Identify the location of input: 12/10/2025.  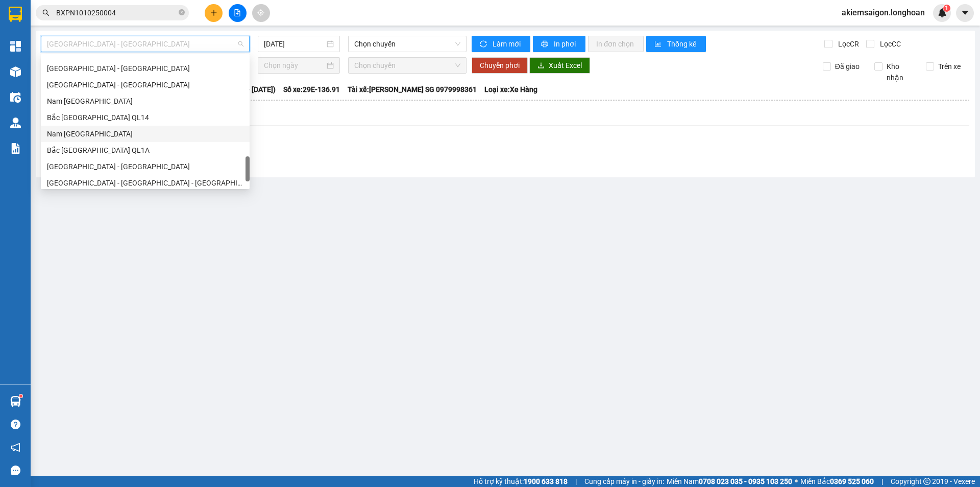
(294, 44).